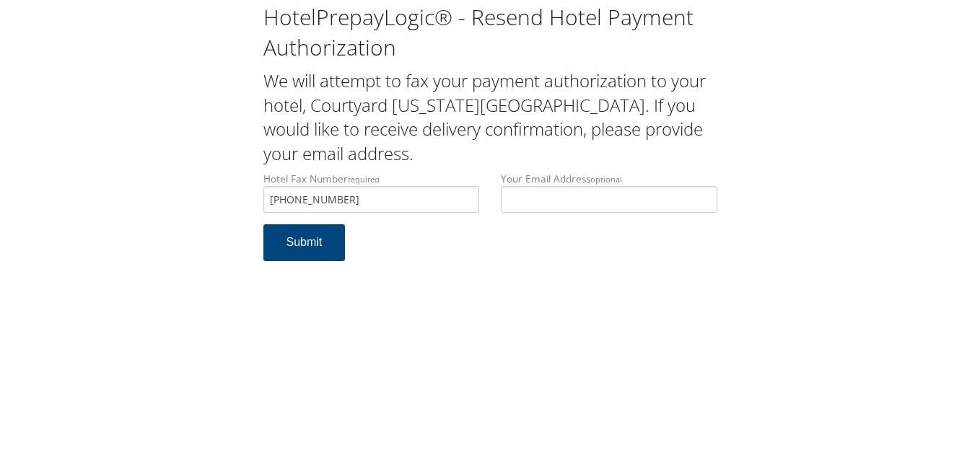 Image resolution: width=980 pixels, height=463 pixels. What do you see at coordinates (610, 199) in the screenshot?
I see `input: Your Email Addressoptional` at bounding box center [610, 199].